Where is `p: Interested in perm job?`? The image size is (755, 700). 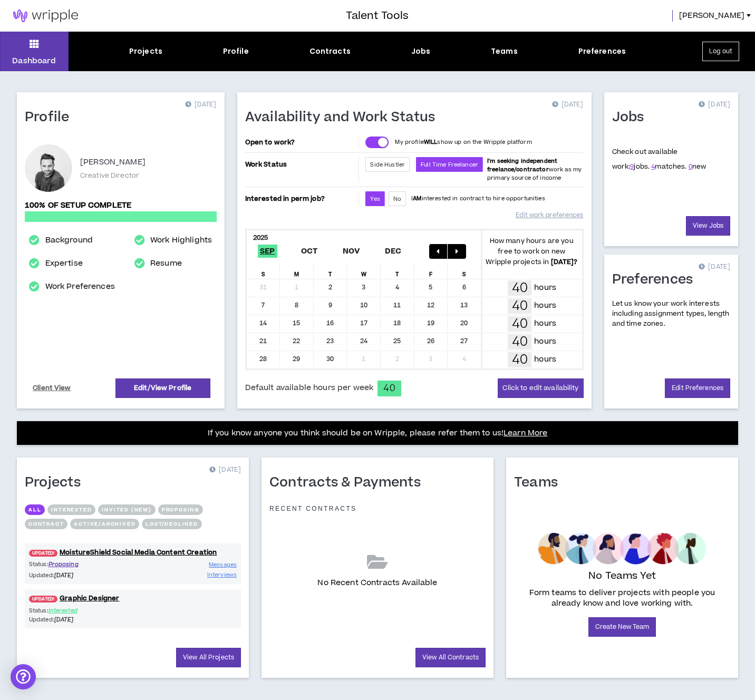 p: Interested in perm job? is located at coordinates (301, 199).